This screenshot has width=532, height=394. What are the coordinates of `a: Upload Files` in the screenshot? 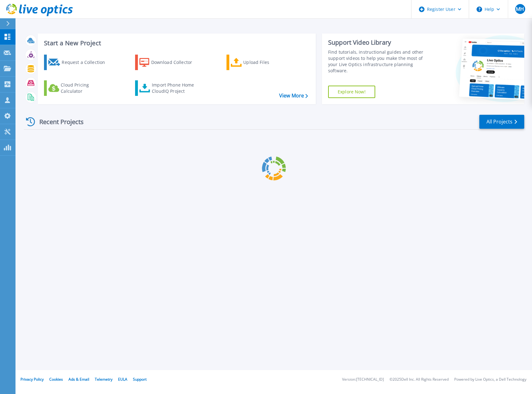 It's located at (261, 62).